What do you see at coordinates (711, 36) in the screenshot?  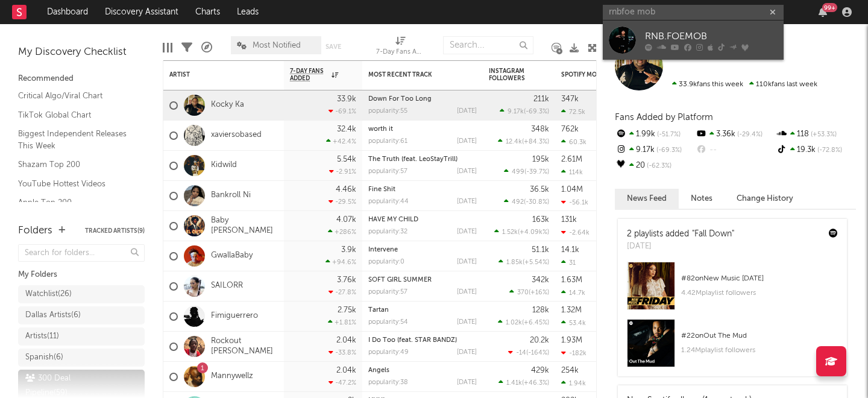 I see `div: RNB.FOEMOB` at bounding box center [711, 36].